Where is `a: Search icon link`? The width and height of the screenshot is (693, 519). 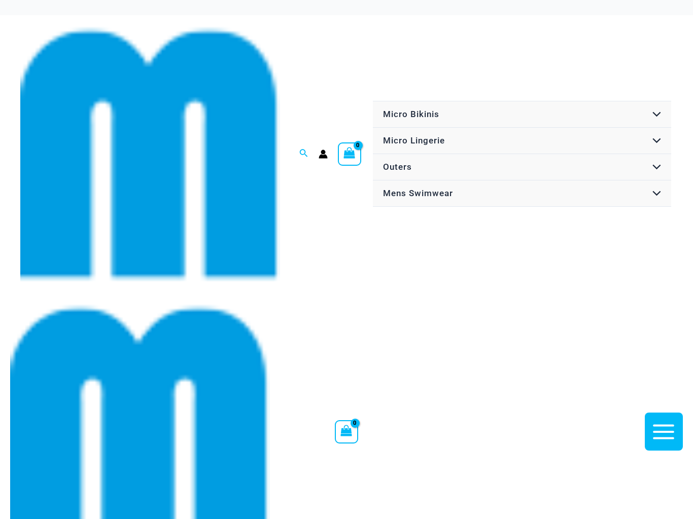
a: Search icon link is located at coordinates (304, 154).